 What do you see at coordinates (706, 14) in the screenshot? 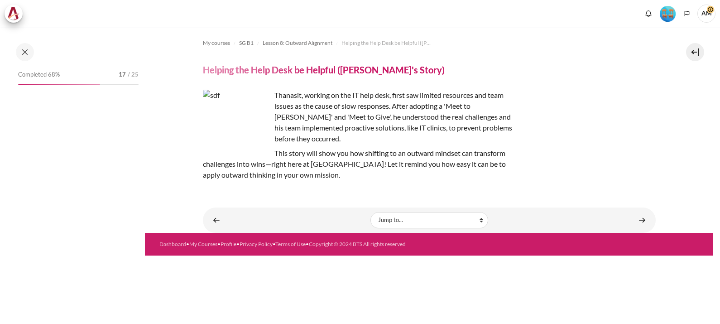
I see `a: User menu` at bounding box center [706, 14].